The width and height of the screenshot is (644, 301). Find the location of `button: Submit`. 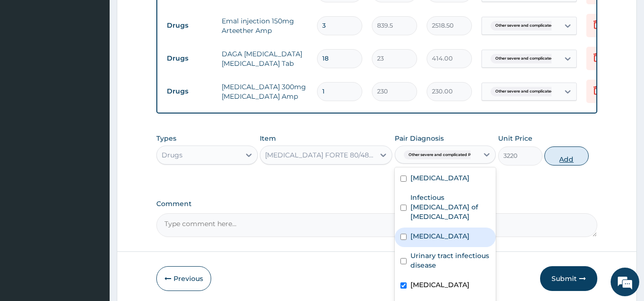

button: Submit is located at coordinates (569, 279).